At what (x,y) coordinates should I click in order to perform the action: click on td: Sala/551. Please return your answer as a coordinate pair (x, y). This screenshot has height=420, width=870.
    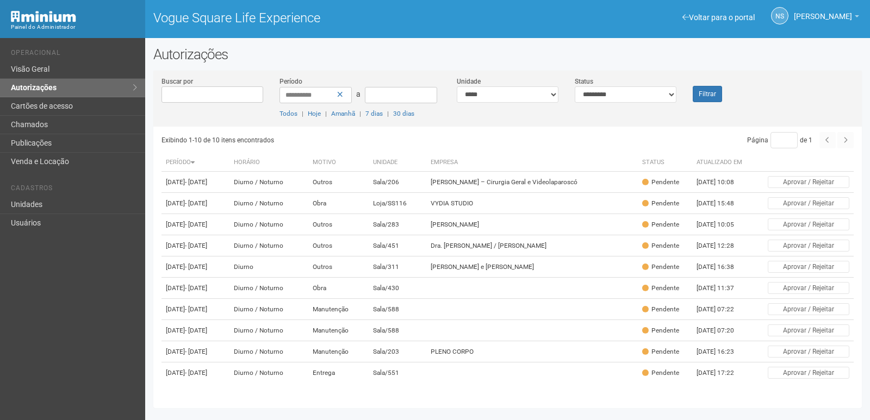
    Looking at the image, I should click on (397, 373).